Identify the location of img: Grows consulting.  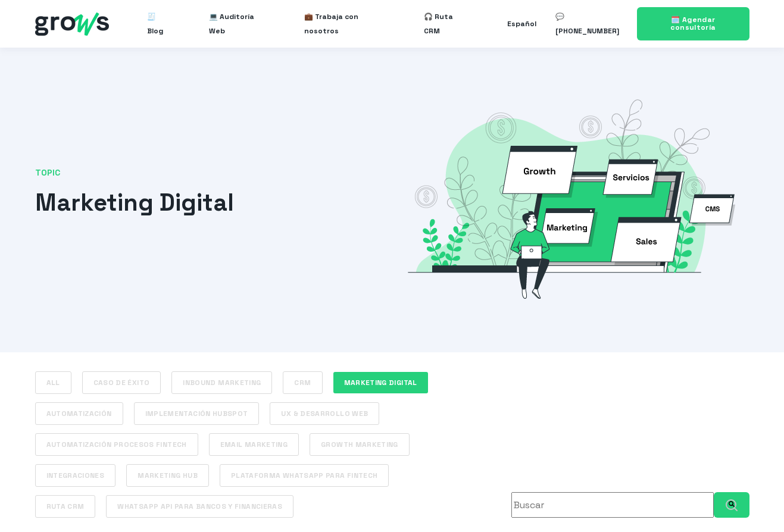
(570, 198).